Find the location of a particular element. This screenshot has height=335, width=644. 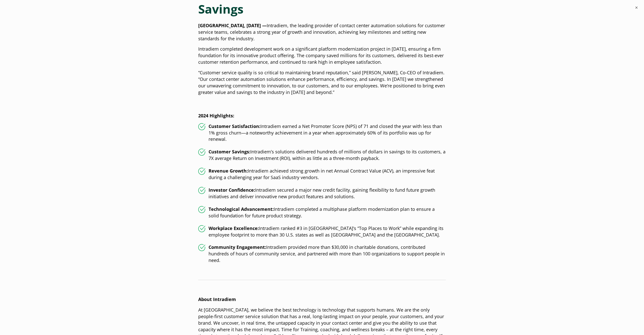

strong: Community Engagement: is located at coordinates (237, 247).